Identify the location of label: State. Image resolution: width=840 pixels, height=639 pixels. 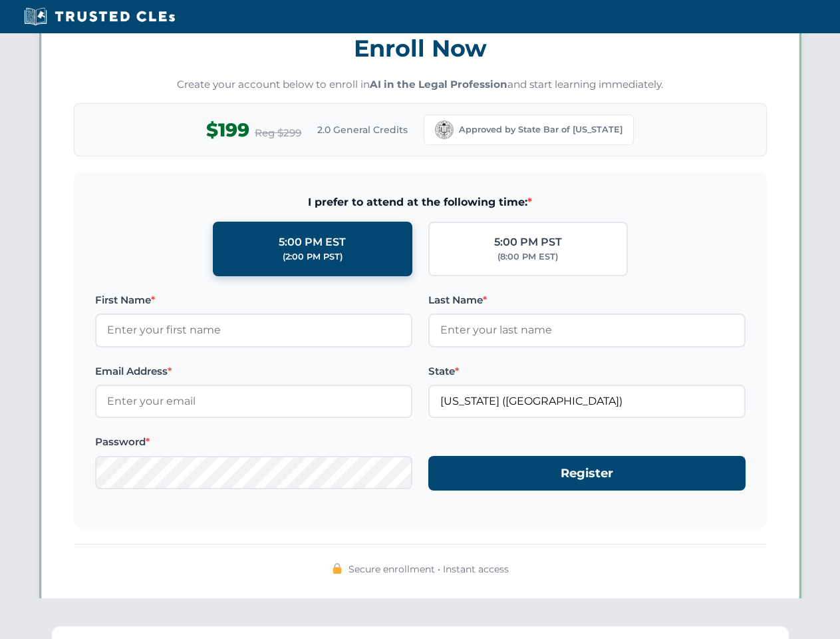
(587, 371).